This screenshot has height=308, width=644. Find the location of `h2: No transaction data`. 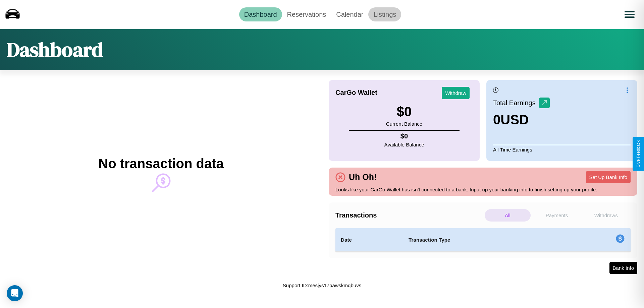

h2: No transaction data is located at coordinates (160, 164).